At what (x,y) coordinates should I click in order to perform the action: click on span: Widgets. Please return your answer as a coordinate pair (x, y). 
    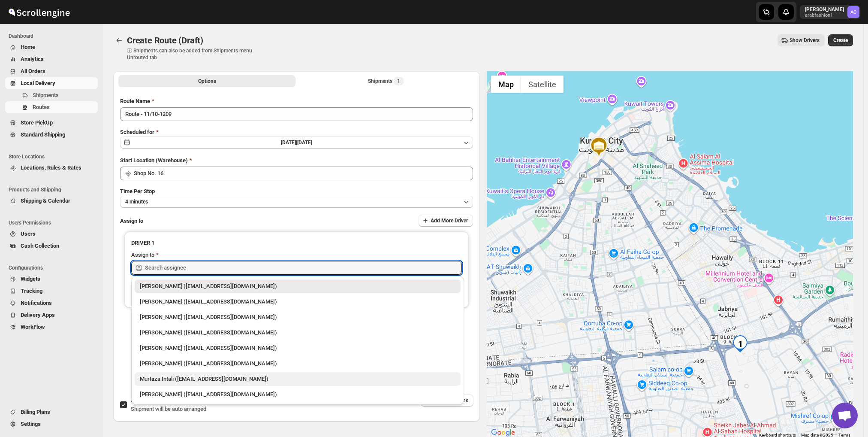
    Looking at the image, I should click on (31, 279).